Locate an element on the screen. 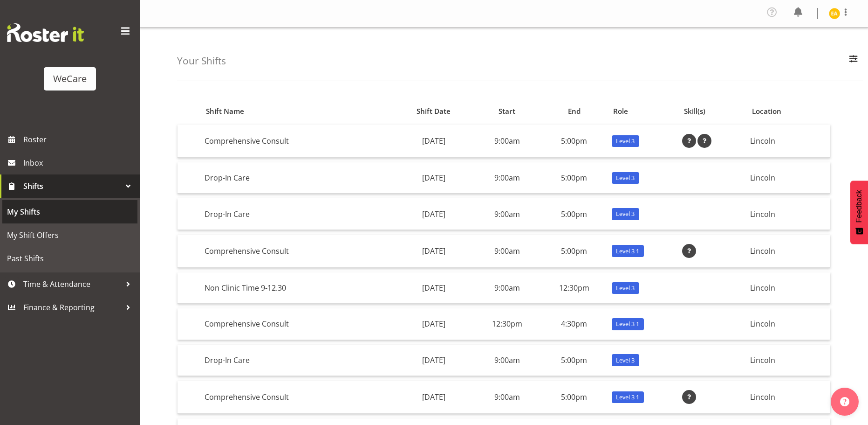 This screenshot has height=425, width=868. a: Past Shifts is located at coordinates (70, 258).